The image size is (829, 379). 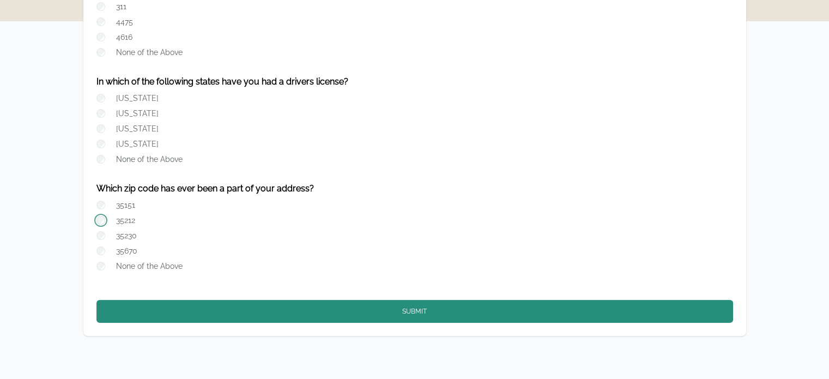 What do you see at coordinates (125, 205) in the screenshot?
I see `label: 35151` at bounding box center [125, 205].